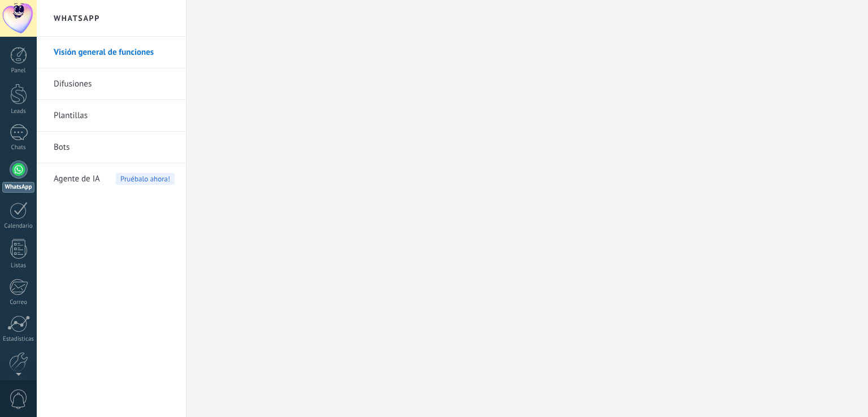 The height and width of the screenshot is (417, 868). I want to click on a: Difusiones, so click(114, 84).